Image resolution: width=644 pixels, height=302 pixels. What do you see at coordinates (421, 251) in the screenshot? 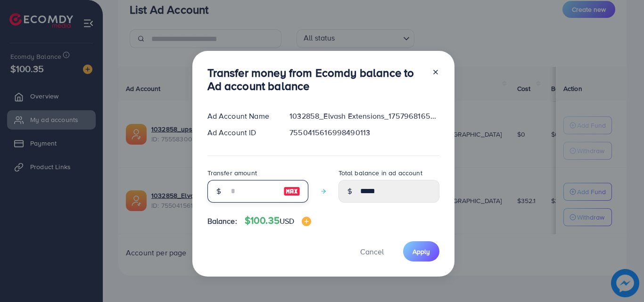
I see `button: Apply` at bounding box center [421, 251].